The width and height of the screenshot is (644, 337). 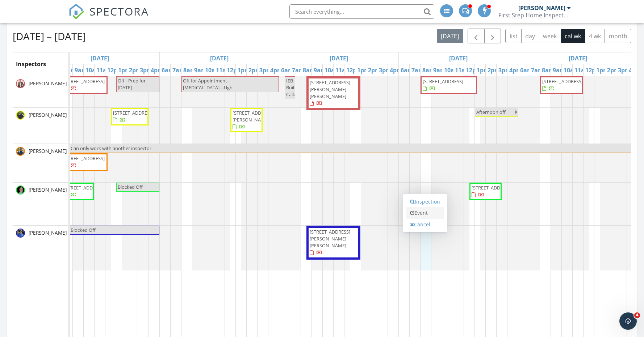 What do you see at coordinates (637, 315) in the screenshot?
I see `span: 4` at bounding box center [637, 315].